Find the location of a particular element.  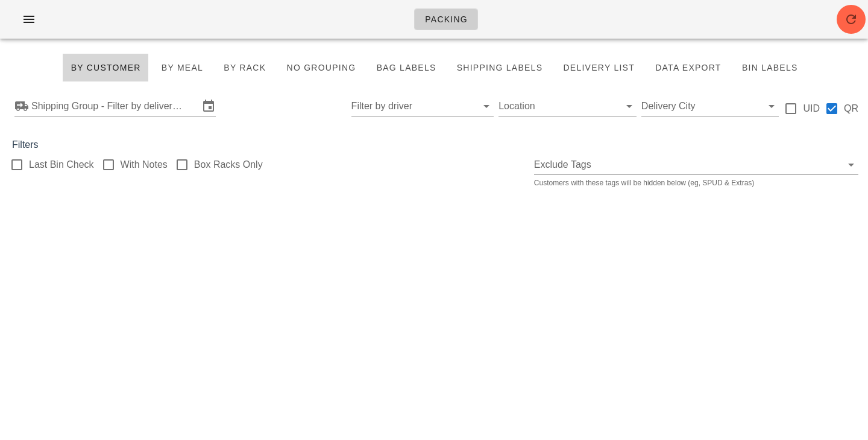

span: Shipping Labels is located at coordinates (500, 68).